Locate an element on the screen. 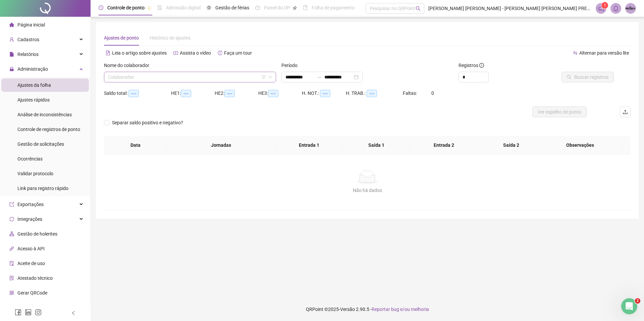 The width and height of the screenshot is (644, 321). span: history is located at coordinates (220, 53).